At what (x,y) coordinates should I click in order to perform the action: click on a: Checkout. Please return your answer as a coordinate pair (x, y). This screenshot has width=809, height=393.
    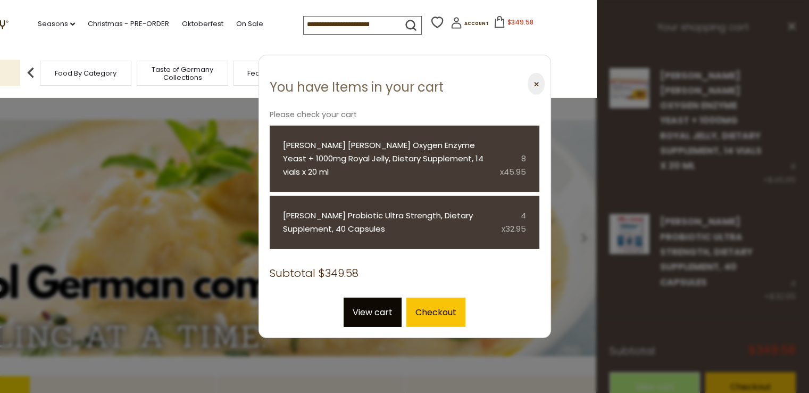
    Looking at the image, I should click on (436, 311).